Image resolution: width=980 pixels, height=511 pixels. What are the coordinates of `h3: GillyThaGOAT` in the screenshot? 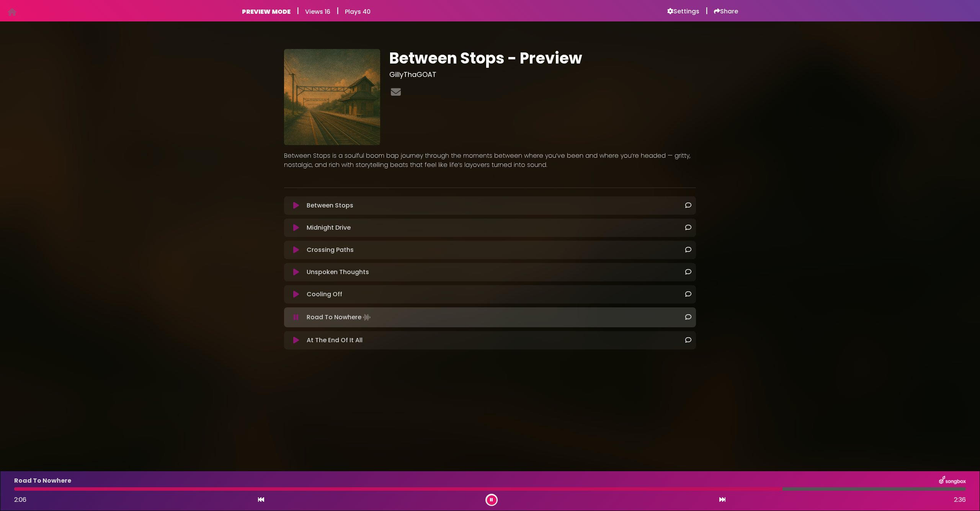 It's located at (542, 74).